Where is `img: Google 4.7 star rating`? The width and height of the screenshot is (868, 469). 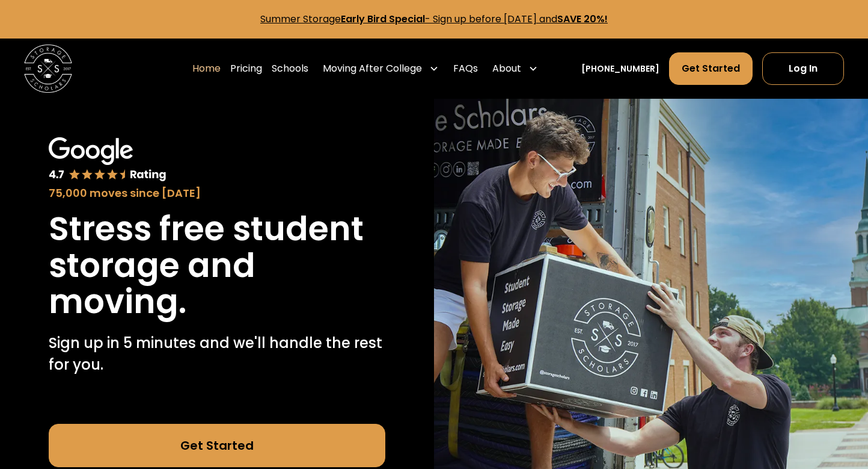
img: Google 4.7 star rating is located at coordinates (108, 159).